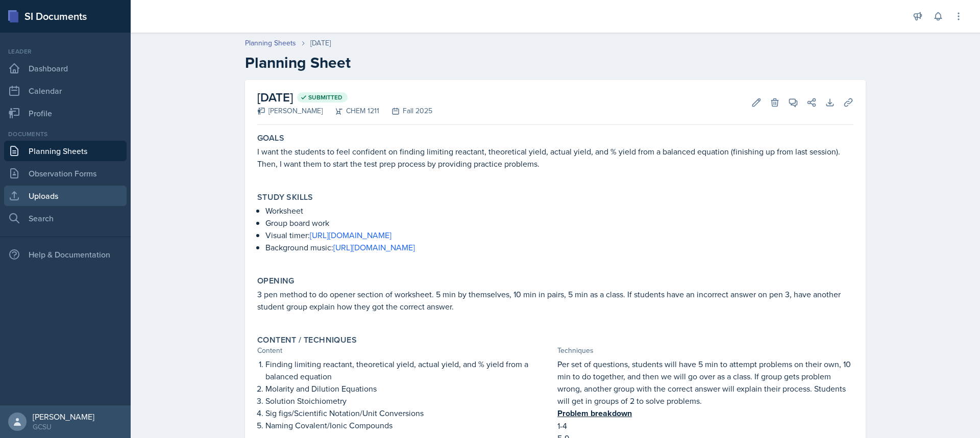 Image resolution: width=980 pixels, height=438 pixels. I want to click on div: Content, so click(405, 350).